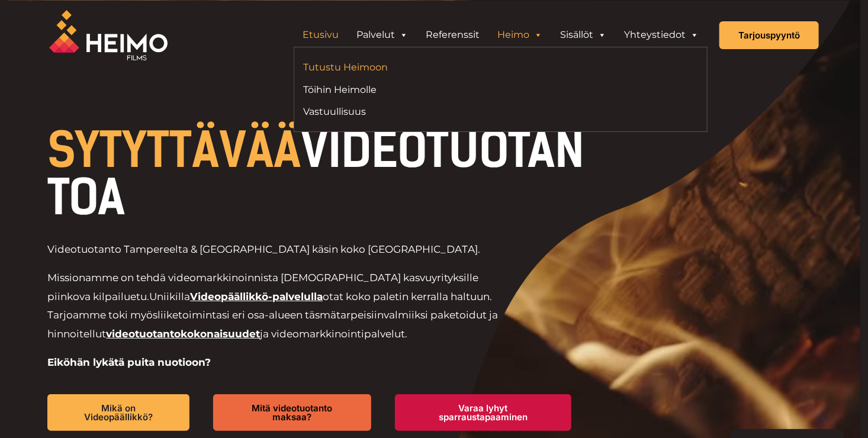  Describe the element at coordinates (769, 35) in the screenshot. I see `a: Tarjouspyyntö` at that location.